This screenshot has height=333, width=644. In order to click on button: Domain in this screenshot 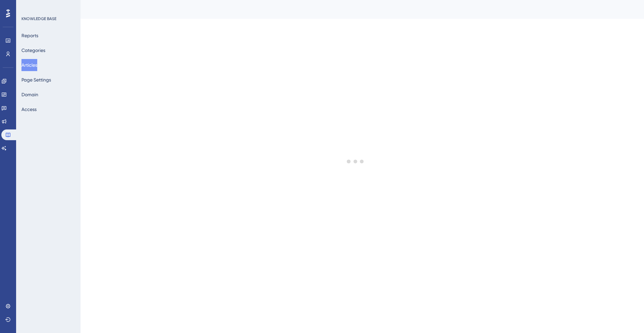, I will do `click(30, 95)`.